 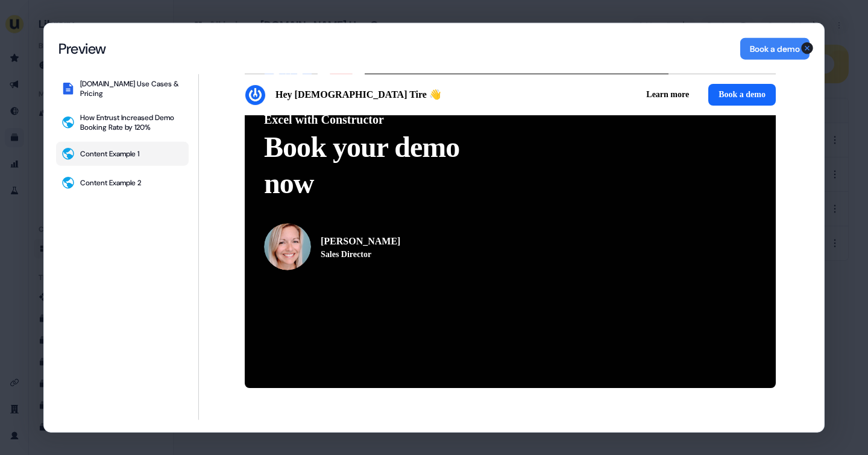 I want to click on a: Learn more, so click(x=459, y=21).